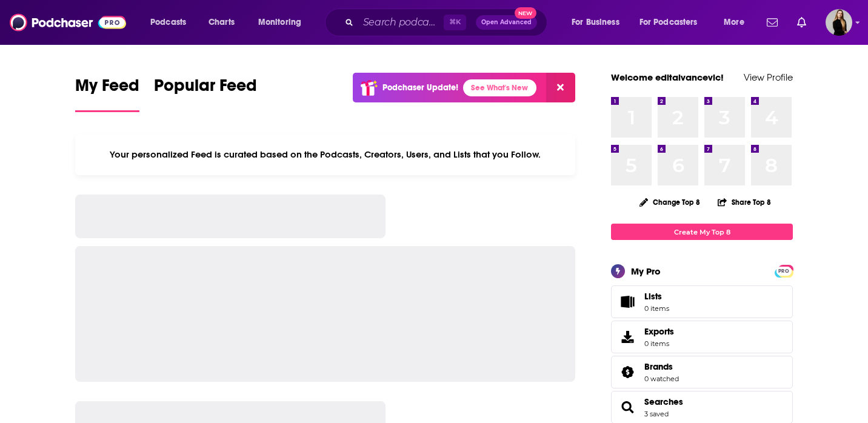 The image size is (868, 423). What do you see at coordinates (526, 13) in the screenshot?
I see `span: New` at bounding box center [526, 13].